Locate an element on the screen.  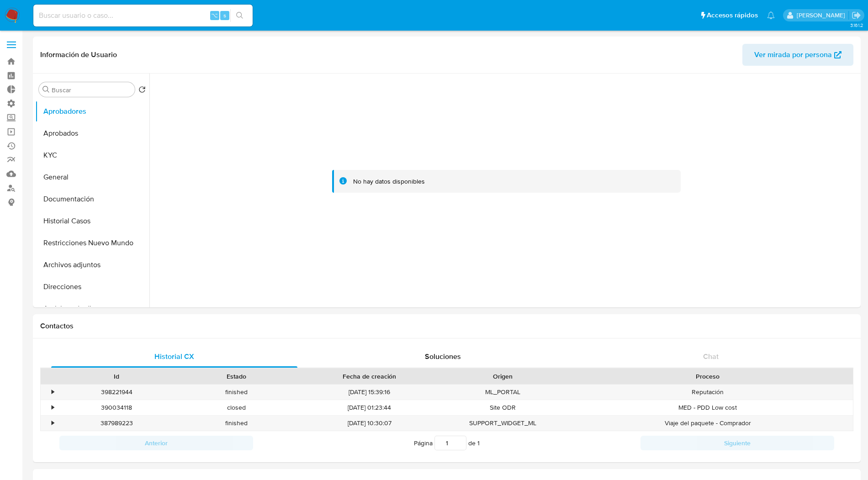
h1: Contactos is located at coordinates (447, 326).